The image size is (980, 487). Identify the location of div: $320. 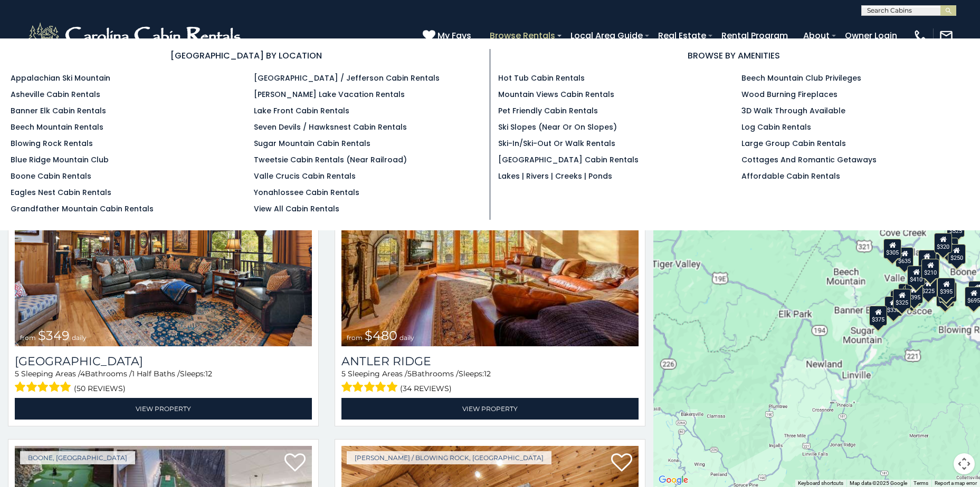
(943, 244).